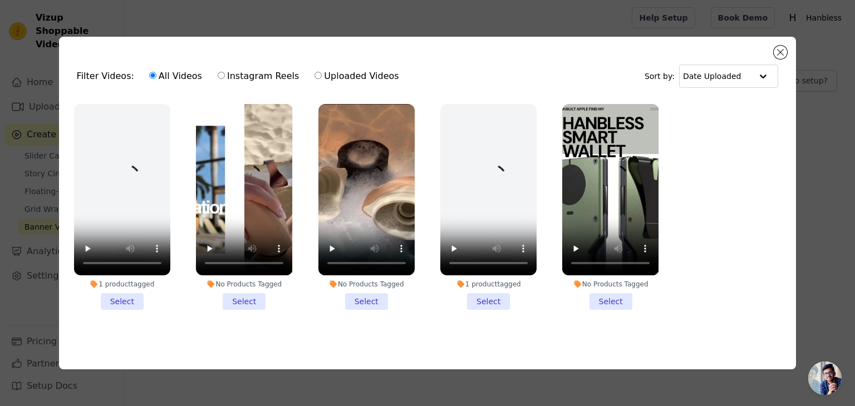  What do you see at coordinates (175, 76) in the screenshot?
I see `label: All Videos` at bounding box center [175, 76].